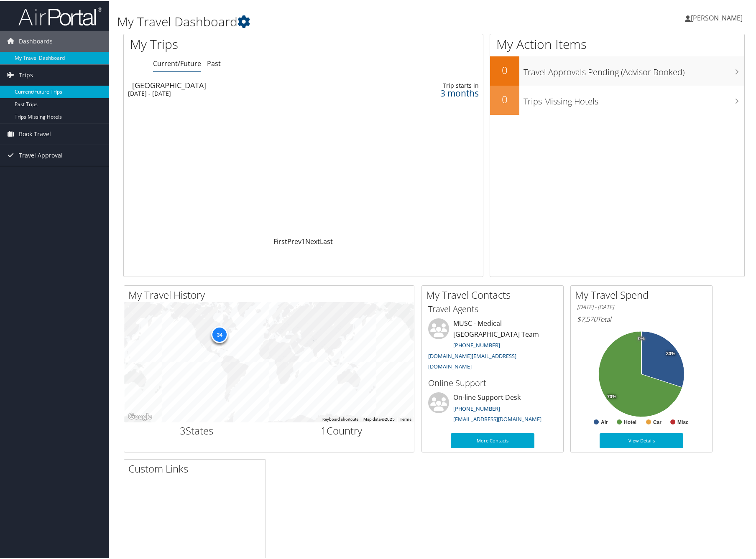  Describe the element at coordinates (140, 416) in the screenshot. I see `img: Google` at that location.